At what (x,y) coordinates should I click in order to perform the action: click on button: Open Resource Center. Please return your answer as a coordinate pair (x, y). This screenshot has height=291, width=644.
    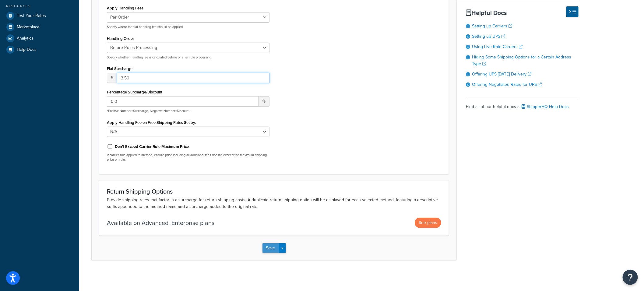
    Looking at the image, I should click on (631, 277).